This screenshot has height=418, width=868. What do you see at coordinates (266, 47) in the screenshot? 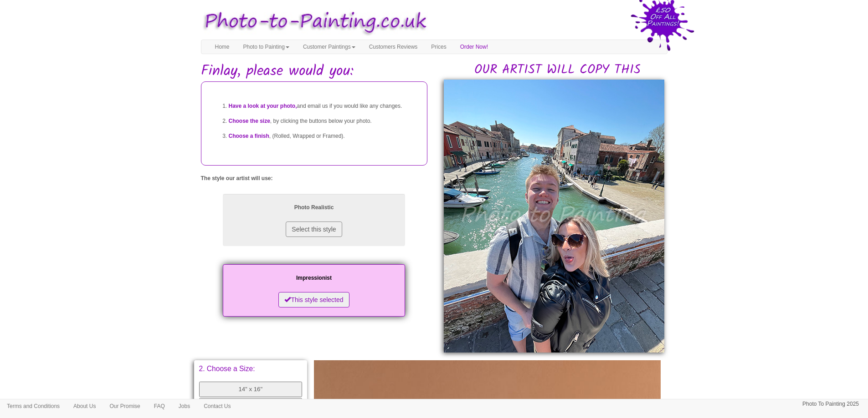
I see `a: Photo to Painting` at bounding box center [266, 47].